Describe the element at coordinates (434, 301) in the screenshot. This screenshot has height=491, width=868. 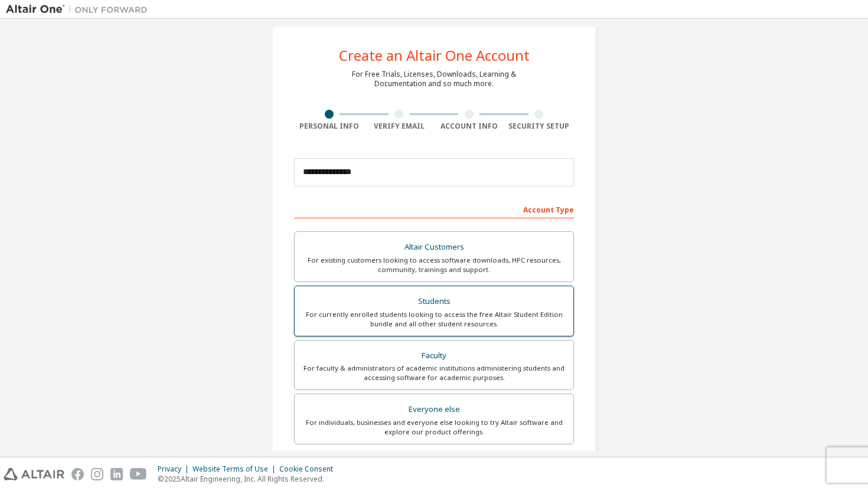
I see `div: Students` at that location.